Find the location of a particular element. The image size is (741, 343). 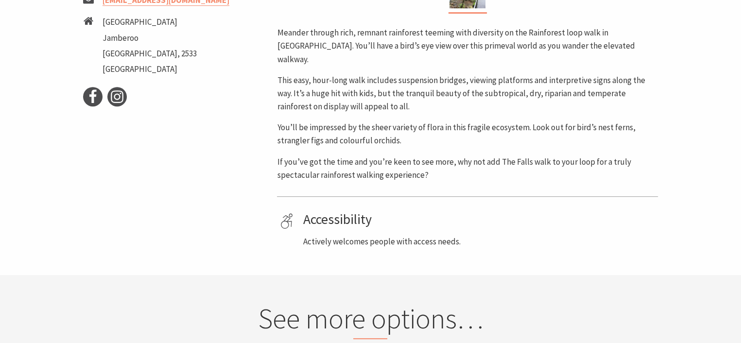

p: You’ll be impressed by the sheer variety of flora in this fragile ecosystem. Look out for bird’s ... is located at coordinates (468, 134).